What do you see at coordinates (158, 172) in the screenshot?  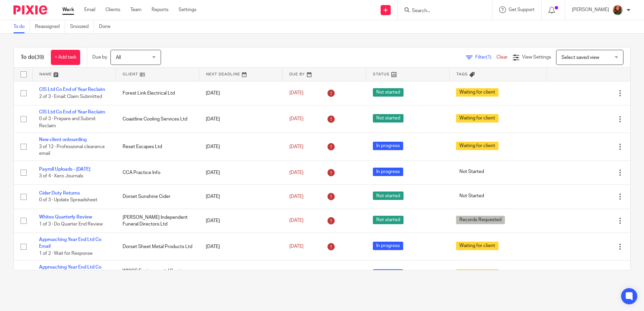 I see `td: CCA Practice Info` at bounding box center [158, 172].